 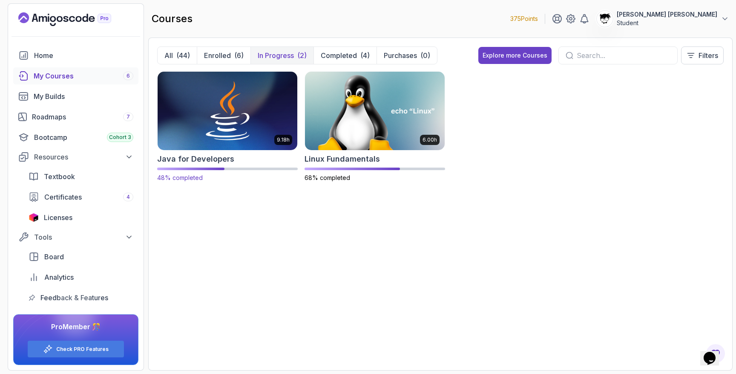 What do you see at coordinates (83, 76) in the screenshot?
I see `div: My Courses` at bounding box center [83, 76].